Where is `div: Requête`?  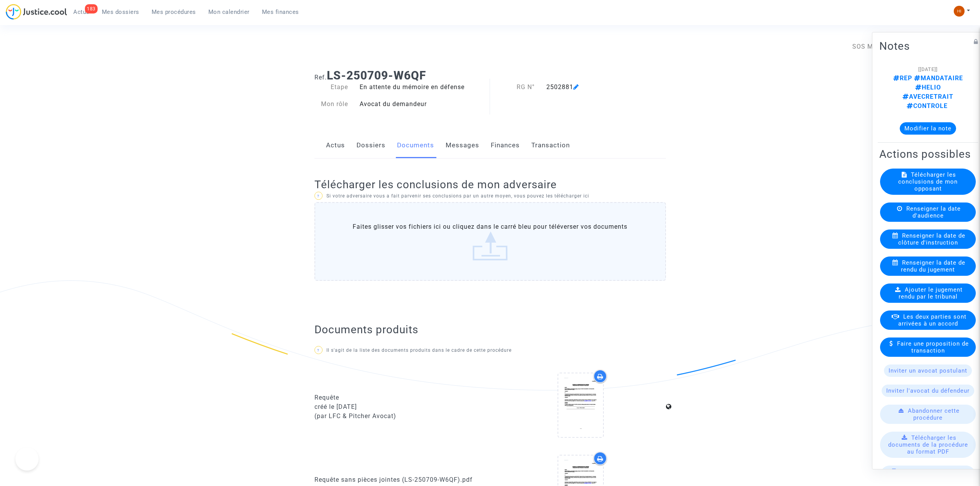 div: Requête is located at coordinates (400, 398).